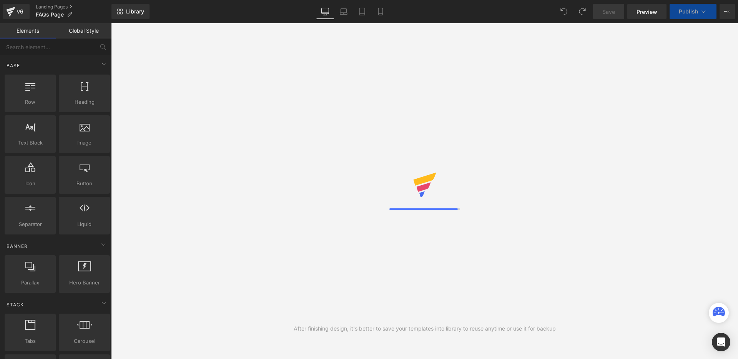 This screenshot has height=359, width=738. Describe the element at coordinates (17, 246) in the screenshot. I see `span: Banner` at that location.